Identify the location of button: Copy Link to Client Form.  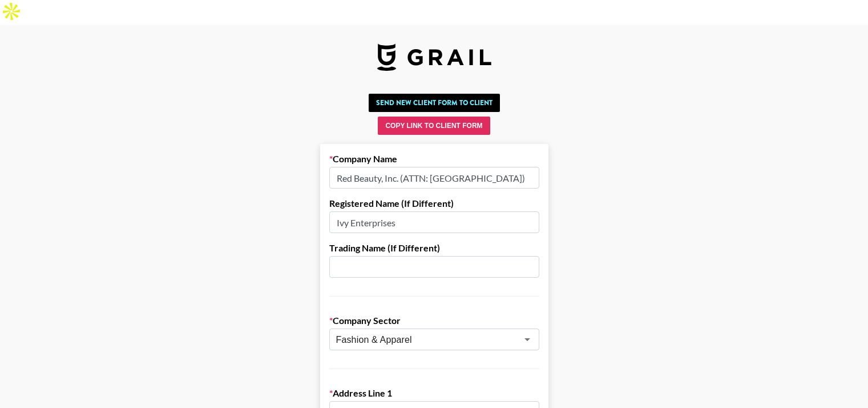
(434, 126).